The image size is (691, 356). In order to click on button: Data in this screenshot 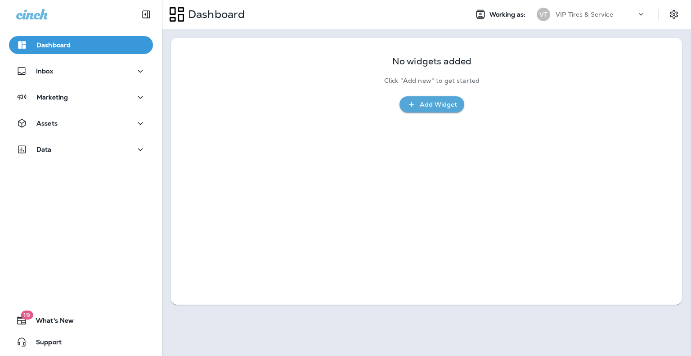, I will do `click(81, 149)`.